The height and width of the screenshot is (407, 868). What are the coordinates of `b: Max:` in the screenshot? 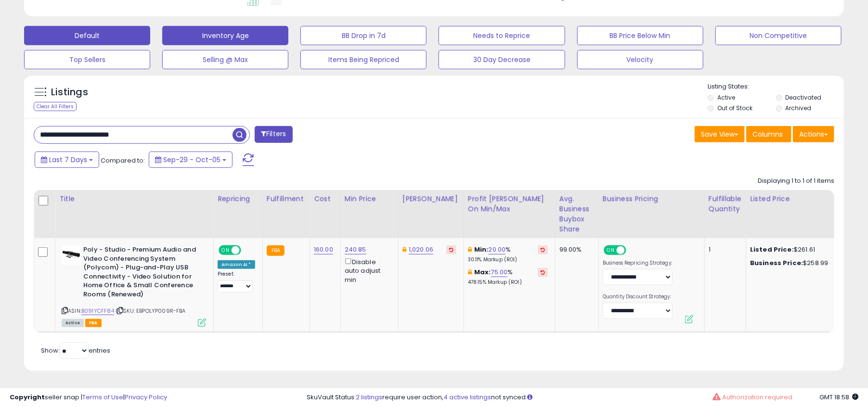 It's located at (482, 272).